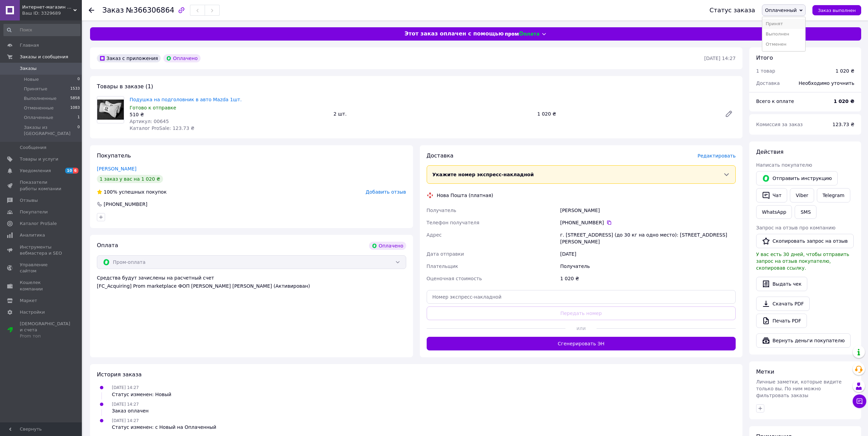  I want to click on li: Отменен, so click(783, 45).